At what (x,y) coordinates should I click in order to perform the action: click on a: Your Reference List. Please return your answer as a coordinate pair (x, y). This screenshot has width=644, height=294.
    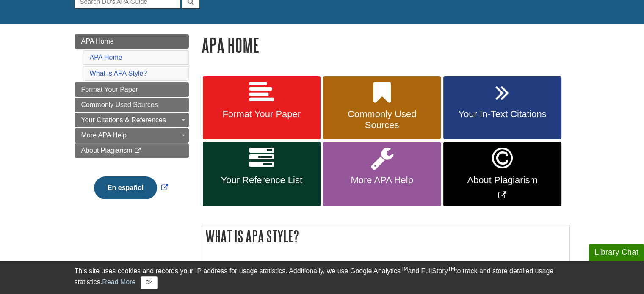
    Looking at the image, I should click on (262, 174).